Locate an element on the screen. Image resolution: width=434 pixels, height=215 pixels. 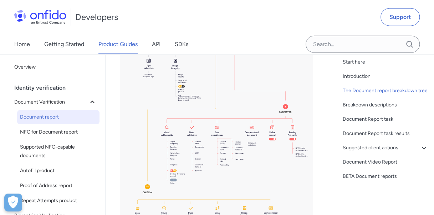
div: Introduction is located at coordinates (386, 76).